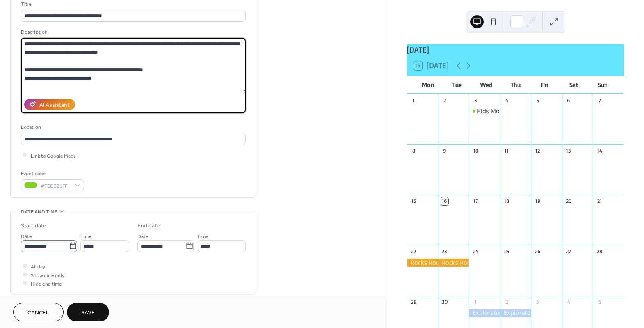  What do you see at coordinates (50, 104) in the screenshot?
I see `button: AI Assistant` at bounding box center [50, 104].